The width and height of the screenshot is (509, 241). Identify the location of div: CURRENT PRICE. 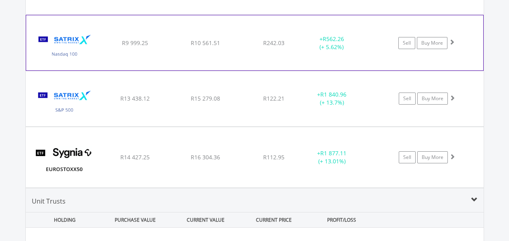
(273, 220).